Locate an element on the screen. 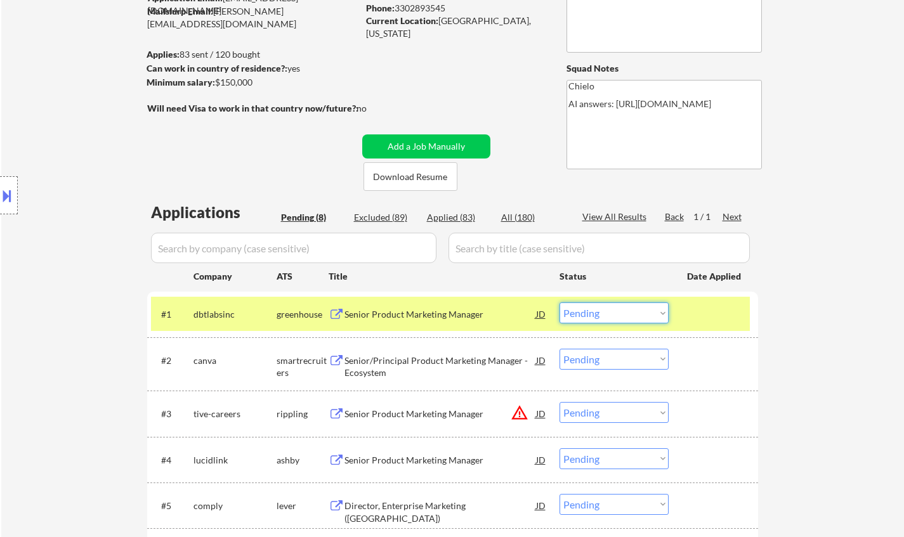  div: #5 is located at coordinates (172, 506).